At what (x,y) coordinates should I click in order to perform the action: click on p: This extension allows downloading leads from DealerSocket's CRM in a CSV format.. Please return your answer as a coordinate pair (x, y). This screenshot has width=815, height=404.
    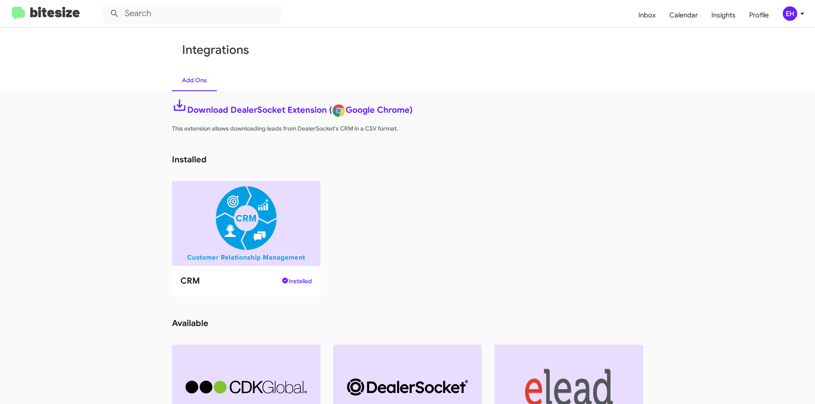
    Looking at the image, I should click on (407, 129).